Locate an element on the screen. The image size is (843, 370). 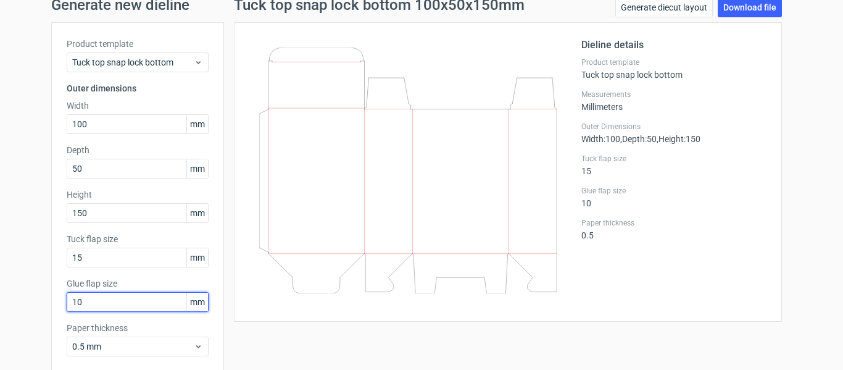
div: 10 is located at coordinates (674, 197).